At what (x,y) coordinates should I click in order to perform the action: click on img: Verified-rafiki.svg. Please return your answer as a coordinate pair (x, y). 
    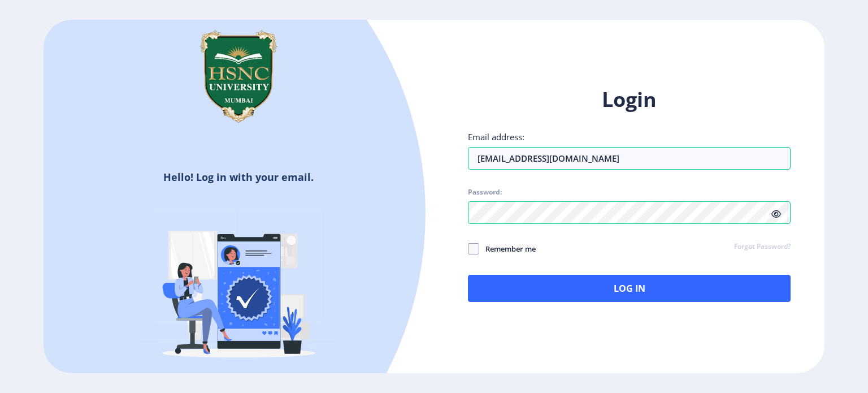
    Looking at the image, I should click on (239, 287).